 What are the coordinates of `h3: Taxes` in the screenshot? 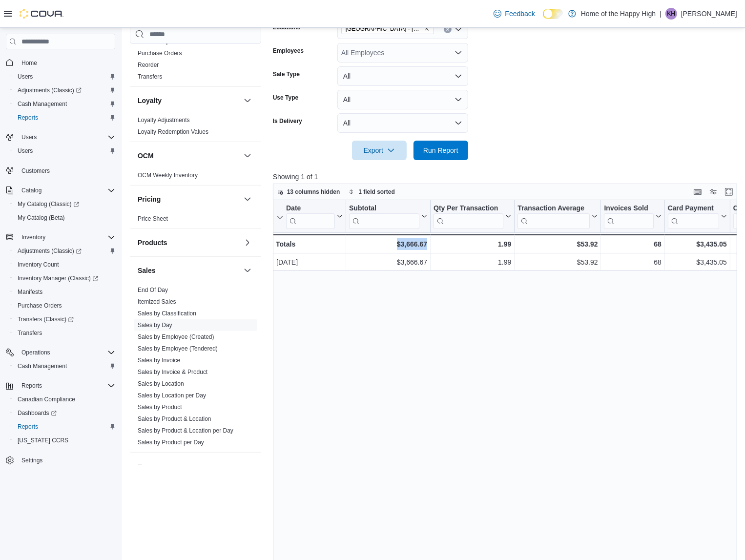 It's located at (147, 466).